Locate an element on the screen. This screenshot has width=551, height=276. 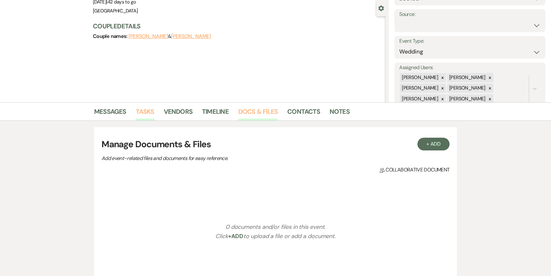
h3: Couple Details is located at coordinates (236, 26).